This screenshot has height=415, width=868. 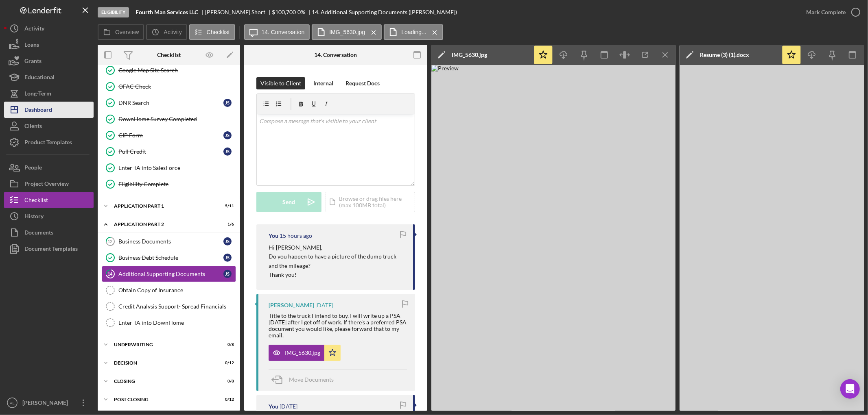 What do you see at coordinates (32, 46) in the screenshot?
I see `div: Loans` at bounding box center [32, 46].